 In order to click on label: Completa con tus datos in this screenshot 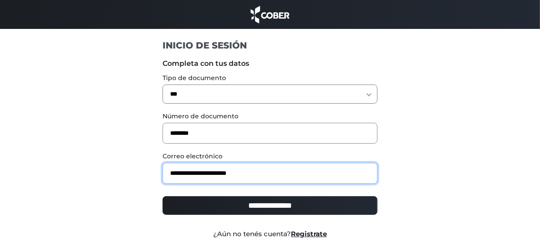, I will do `click(269, 63)`.